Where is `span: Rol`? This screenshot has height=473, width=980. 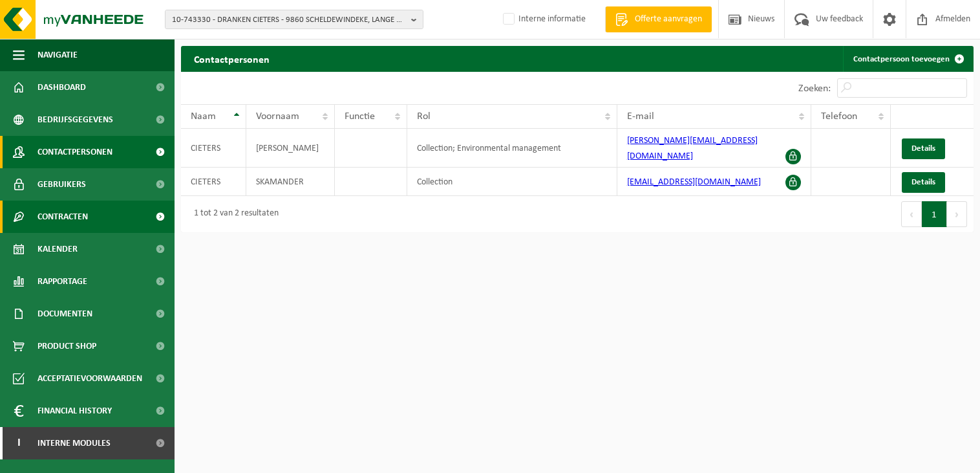
span: Rol is located at coordinates (424, 116).